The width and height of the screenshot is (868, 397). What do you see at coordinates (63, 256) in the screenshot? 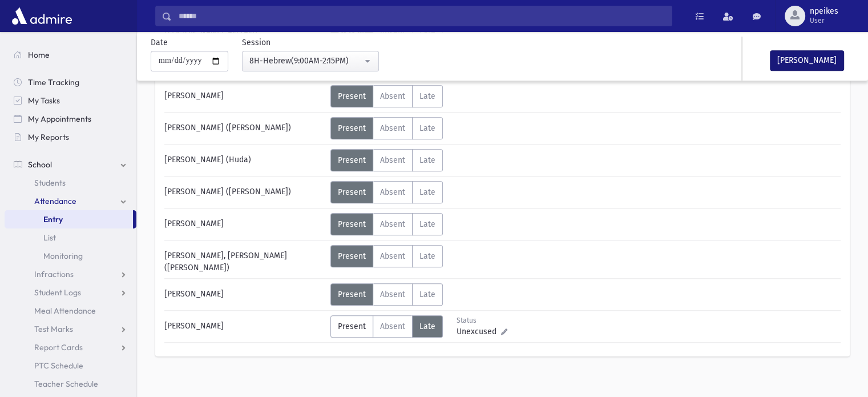
I see `span: Monitoring` at bounding box center [63, 256].